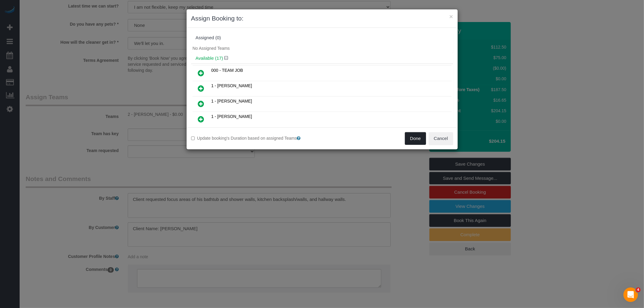 Image resolution: width=644 pixels, height=308 pixels. What do you see at coordinates (211, 49) in the screenshot?
I see `span: No Assigned Teams` at bounding box center [211, 49].